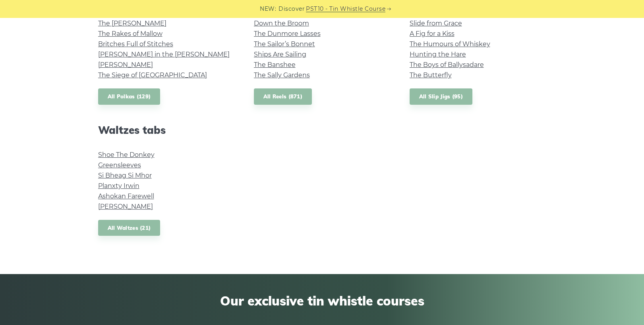 This screenshot has height=325, width=644. What do you see at coordinates (282, 75) in the screenshot?
I see `a: The Sally Gardens` at bounding box center [282, 75].